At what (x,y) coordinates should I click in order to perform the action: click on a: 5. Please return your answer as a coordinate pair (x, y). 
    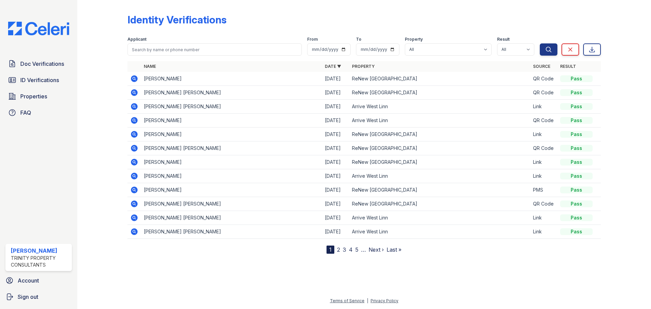
    Looking at the image, I should click on (357, 250).